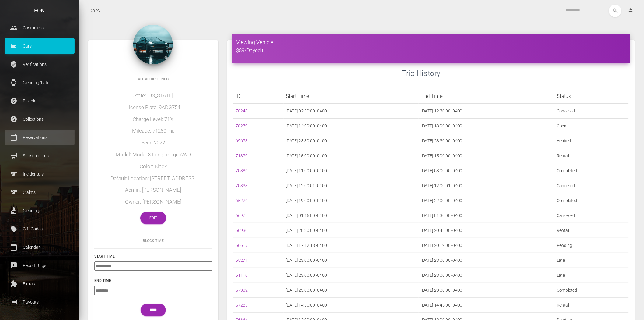  Describe the element at coordinates (40, 119) in the screenshot. I see `a: paid Collections` at that location.